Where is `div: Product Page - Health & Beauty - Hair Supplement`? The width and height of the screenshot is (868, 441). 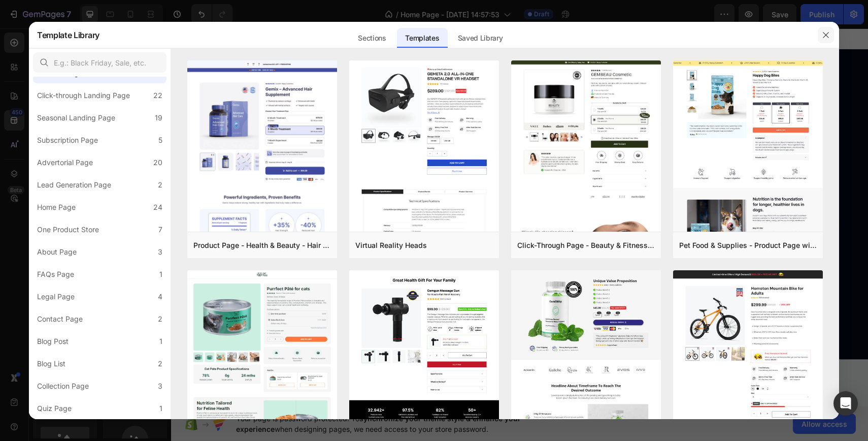 div: Product Page - Health & Beauty - Hair Supplement is located at coordinates (262, 246).